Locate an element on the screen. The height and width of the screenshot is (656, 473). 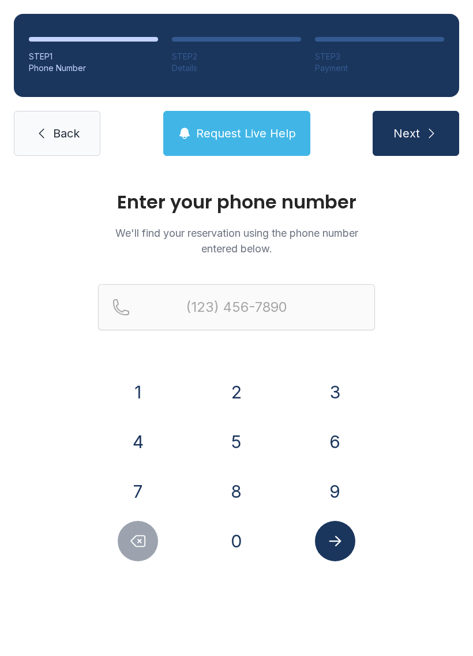
button: Delete number is located at coordinates (138, 541).